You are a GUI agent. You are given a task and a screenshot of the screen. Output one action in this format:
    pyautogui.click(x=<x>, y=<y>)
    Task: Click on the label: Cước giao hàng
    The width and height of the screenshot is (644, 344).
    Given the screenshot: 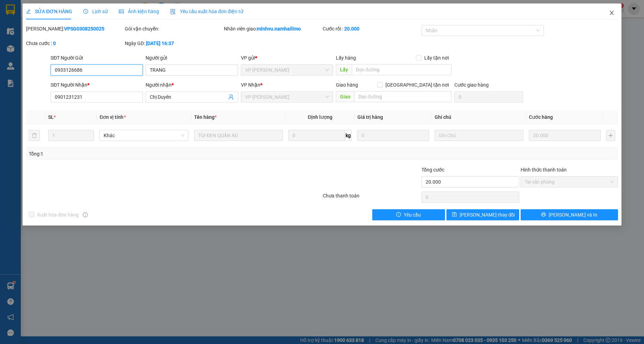 What is the action you would take?
    pyautogui.click(x=471, y=85)
    